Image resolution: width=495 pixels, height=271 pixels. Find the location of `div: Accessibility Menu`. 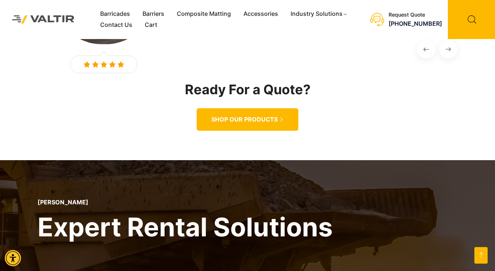

div: Accessibility Menu is located at coordinates (13, 258).